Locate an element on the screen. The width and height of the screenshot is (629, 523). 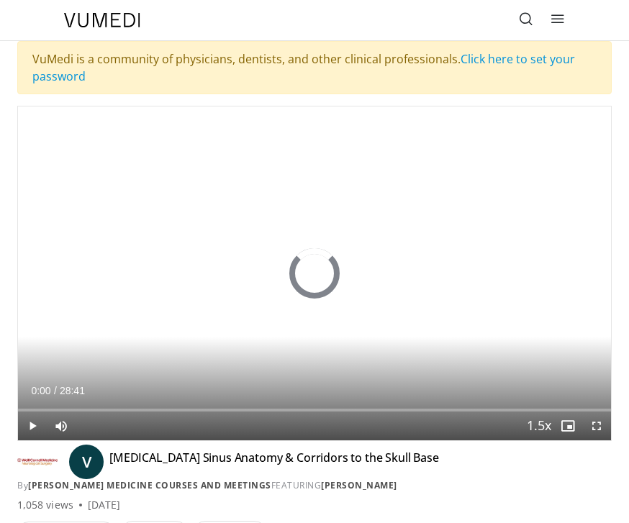
div: By FEATURING is located at coordinates (315, 486).